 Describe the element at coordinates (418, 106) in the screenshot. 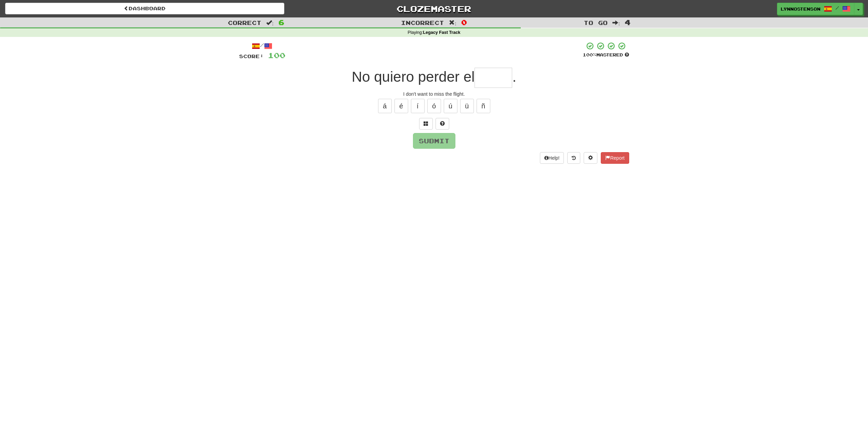

I see `button: í` at that location.